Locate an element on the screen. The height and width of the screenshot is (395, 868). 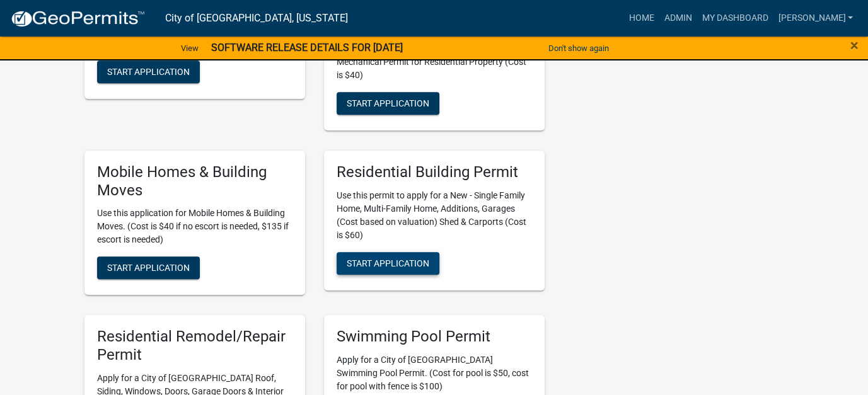
a: Home is located at coordinates (641, 19).